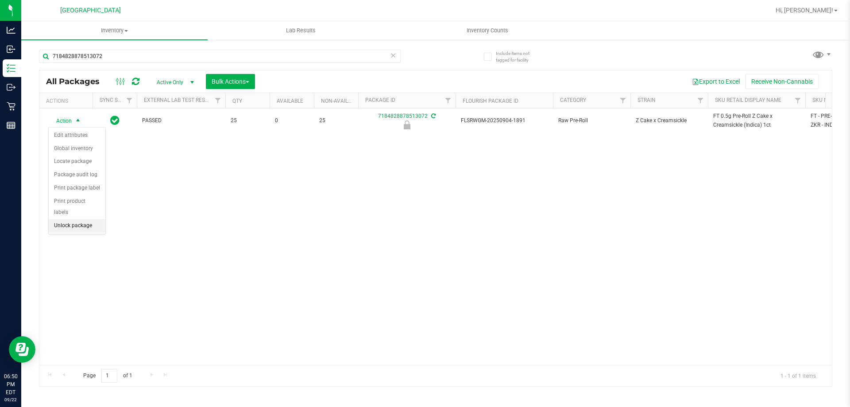 The width and height of the screenshot is (850, 407). I want to click on a: Package ID, so click(380, 100).